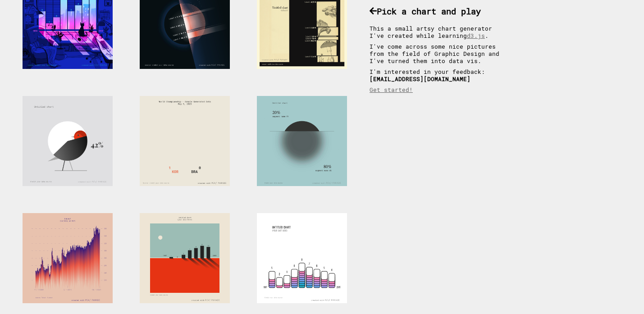 This screenshot has height=314, width=644. I want to click on h3: Pick a chart and play, so click(439, 11).